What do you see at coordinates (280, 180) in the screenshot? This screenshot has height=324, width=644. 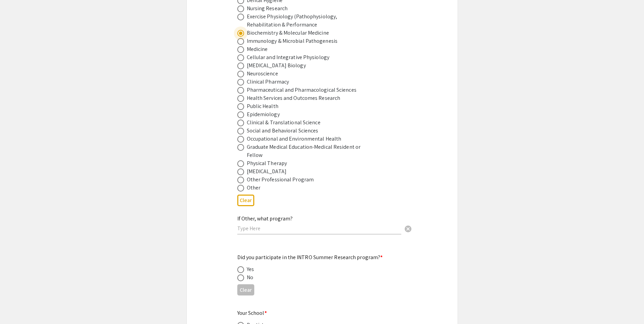 I see `div: Other Professional Program` at bounding box center [280, 180].